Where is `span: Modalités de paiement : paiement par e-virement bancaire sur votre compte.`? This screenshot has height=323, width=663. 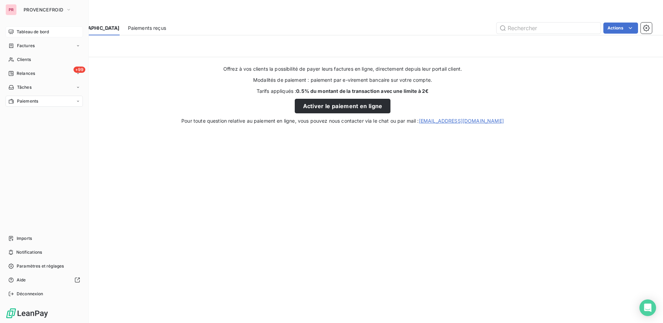 span: Modalités de paiement : paiement par e-virement bancaire sur votre compte. is located at coordinates (343, 80).